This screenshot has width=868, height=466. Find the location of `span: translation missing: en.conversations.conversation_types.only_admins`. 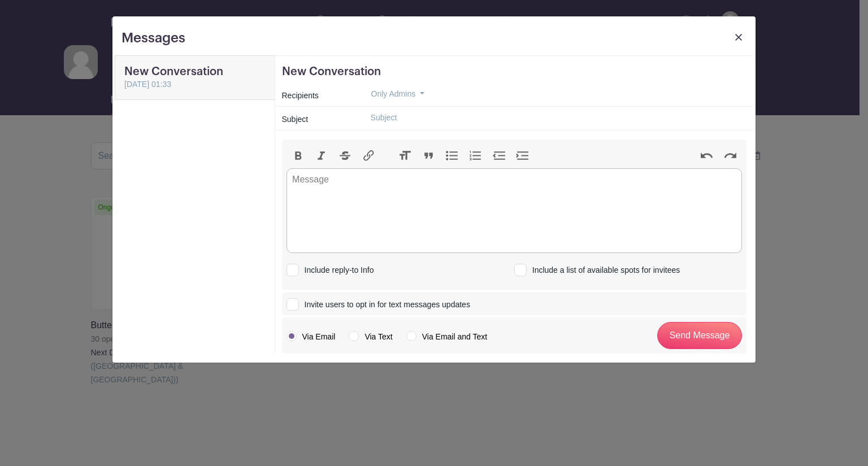

span: translation missing: en.conversations.conversation_types.only_admins is located at coordinates (393, 94).